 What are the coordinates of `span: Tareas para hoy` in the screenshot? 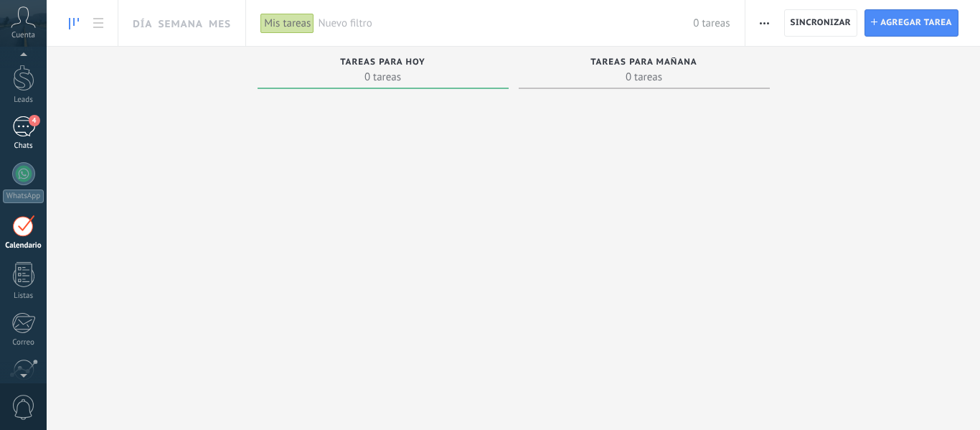 It's located at (382, 63).